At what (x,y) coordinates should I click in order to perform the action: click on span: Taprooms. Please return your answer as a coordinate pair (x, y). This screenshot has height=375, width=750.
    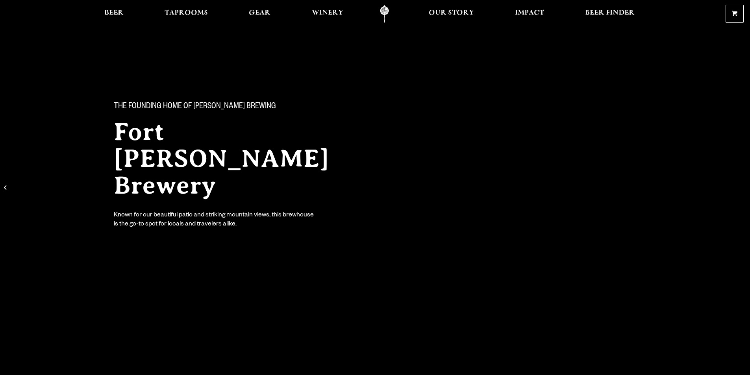
    Looking at the image, I should click on (186, 13).